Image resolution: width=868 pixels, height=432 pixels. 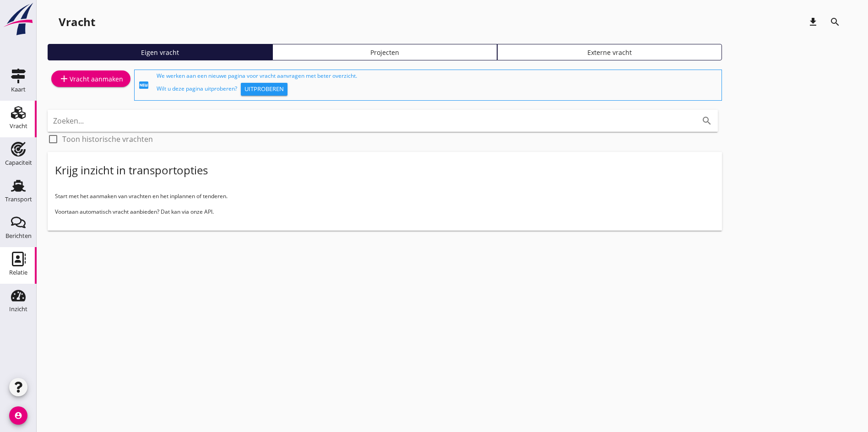 What do you see at coordinates (18, 162) in the screenshot?
I see `div: Capaciteit` at bounding box center [18, 162].